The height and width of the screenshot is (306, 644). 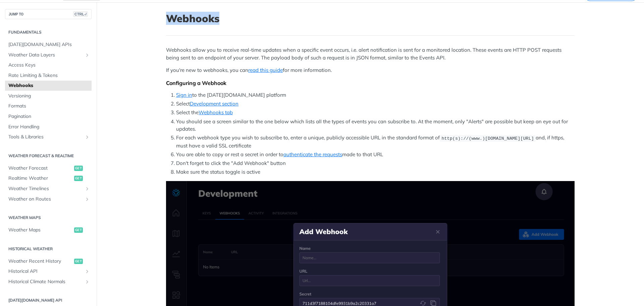 I want to click on span: Historical Climate Normals, so click(x=46, y=282).